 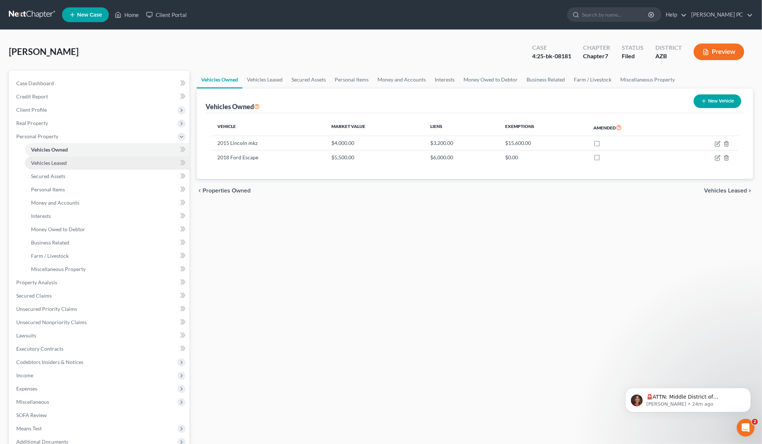 What do you see at coordinates (48, 176) in the screenshot?
I see `span: Secured Assets` at bounding box center [48, 176].